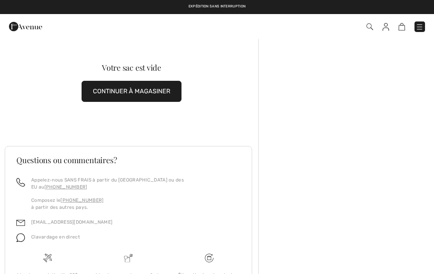 The image size is (434, 274). What do you see at coordinates (370, 27) in the screenshot?
I see `img: Recherche` at bounding box center [370, 27].